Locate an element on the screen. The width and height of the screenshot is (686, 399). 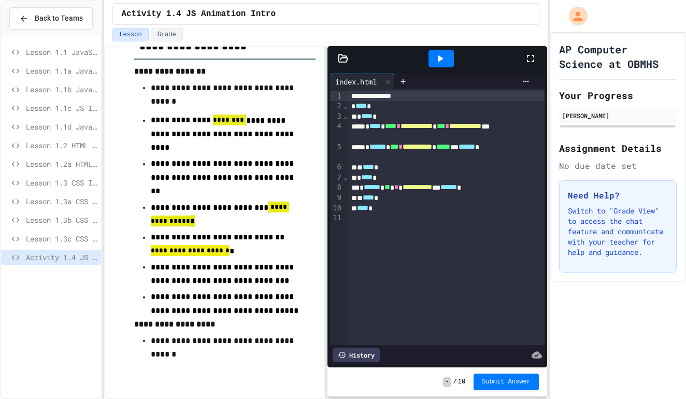
div: 6 is located at coordinates (336, 167).